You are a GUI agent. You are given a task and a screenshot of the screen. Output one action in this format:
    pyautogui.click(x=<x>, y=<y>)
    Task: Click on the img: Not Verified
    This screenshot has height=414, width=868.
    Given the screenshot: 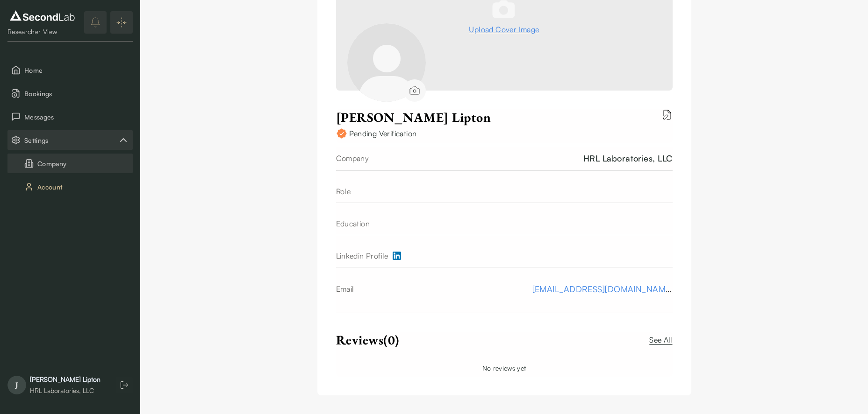 What is the action you would take?
    pyautogui.click(x=342, y=133)
    